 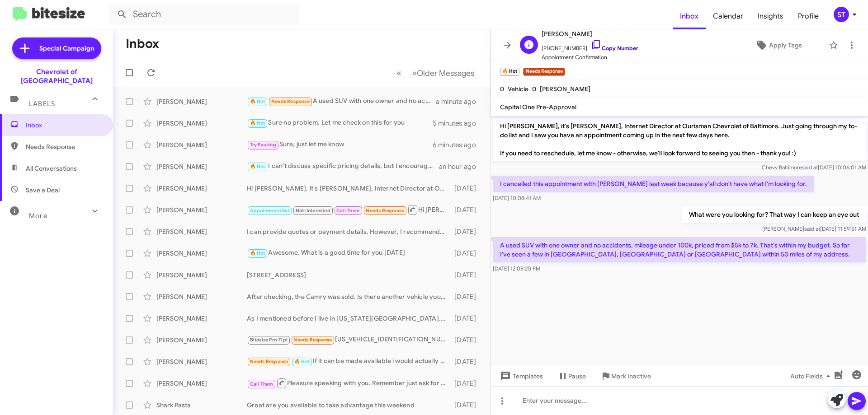 What do you see at coordinates (544, 72) in the screenshot?
I see `small: Needs Response` at bounding box center [544, 72].